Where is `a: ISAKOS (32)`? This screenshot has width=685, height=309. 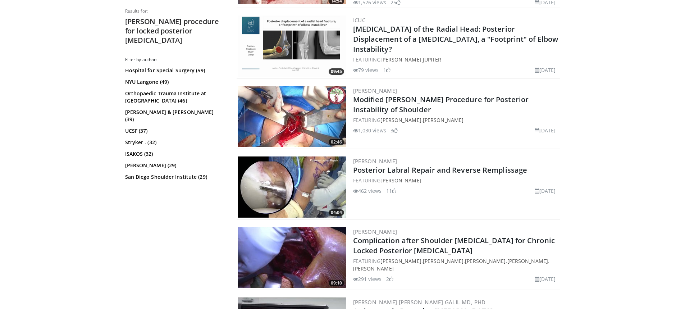
a: ISAKOS (32) is located at coordinates (174, 154).